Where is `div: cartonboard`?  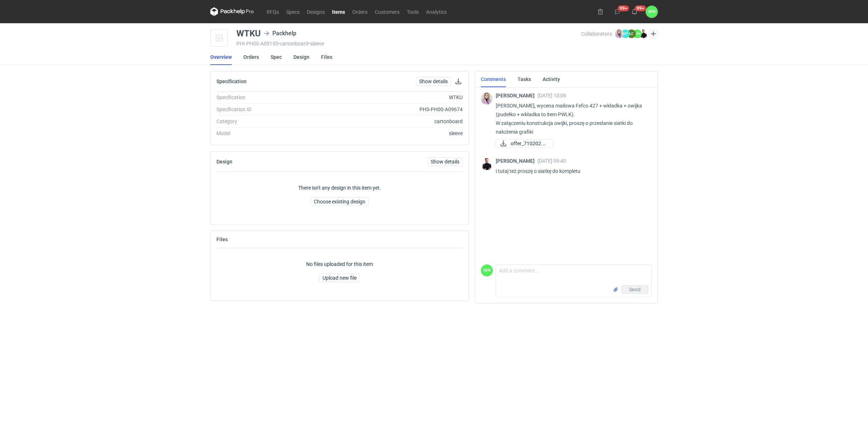
div: cartonboard is located at coordinates (389, 121).